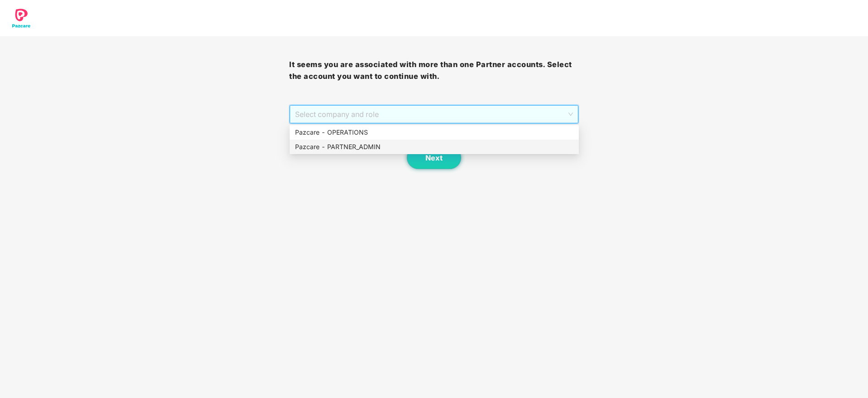 The image size is (868, 398). Describe the element at coordinates (433, 70) in the screenshot. I see `h3: It seems you are associated with more than one Partner accounts. Select the account you want to c...` at that location.